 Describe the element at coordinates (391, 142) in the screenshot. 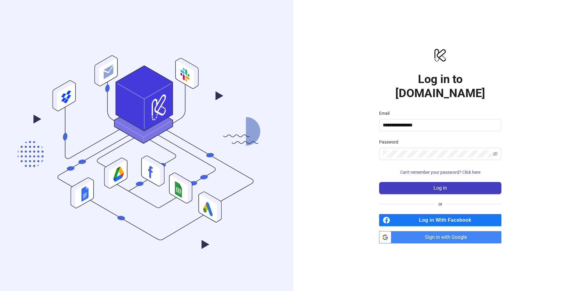

I see `label: Password` at that location.